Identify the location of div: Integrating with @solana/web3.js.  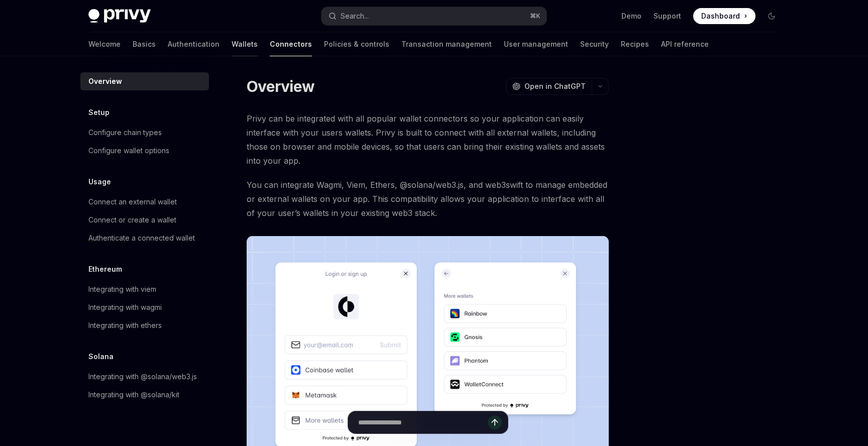
(143, 376).